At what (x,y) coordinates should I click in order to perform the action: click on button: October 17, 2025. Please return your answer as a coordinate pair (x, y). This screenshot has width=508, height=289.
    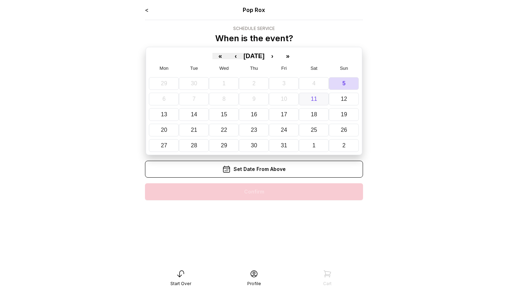
    Looking at the image, I should click on (283, 115).